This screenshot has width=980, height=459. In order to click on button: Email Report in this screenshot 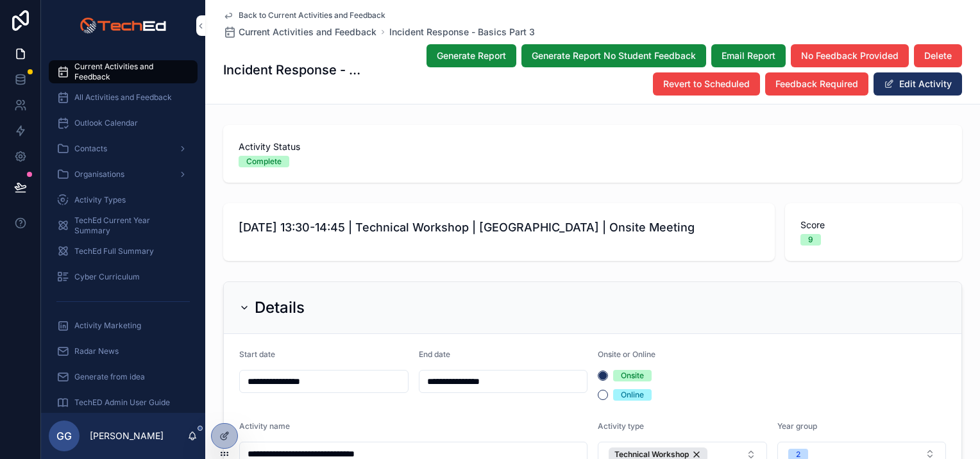, I will do `click(748, 55)`.